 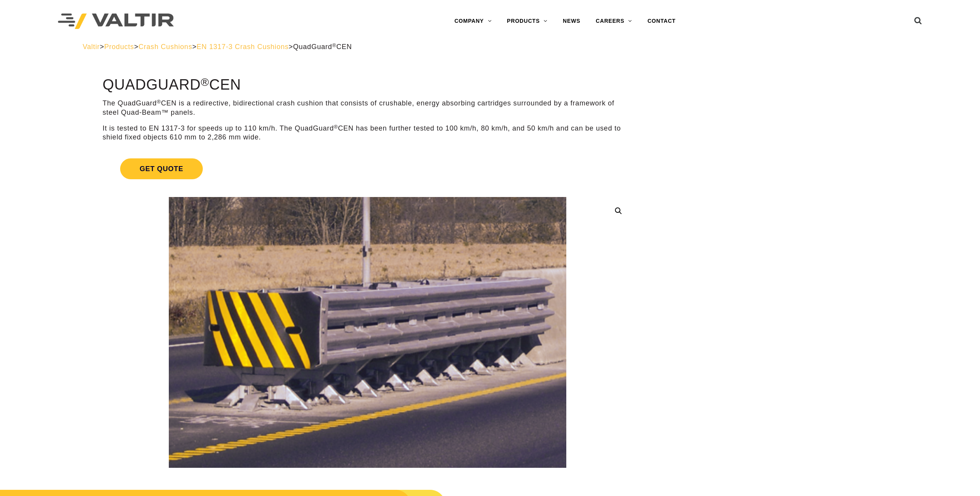 I want to click on a: Crash Cushions, so click(x=165, y=47).